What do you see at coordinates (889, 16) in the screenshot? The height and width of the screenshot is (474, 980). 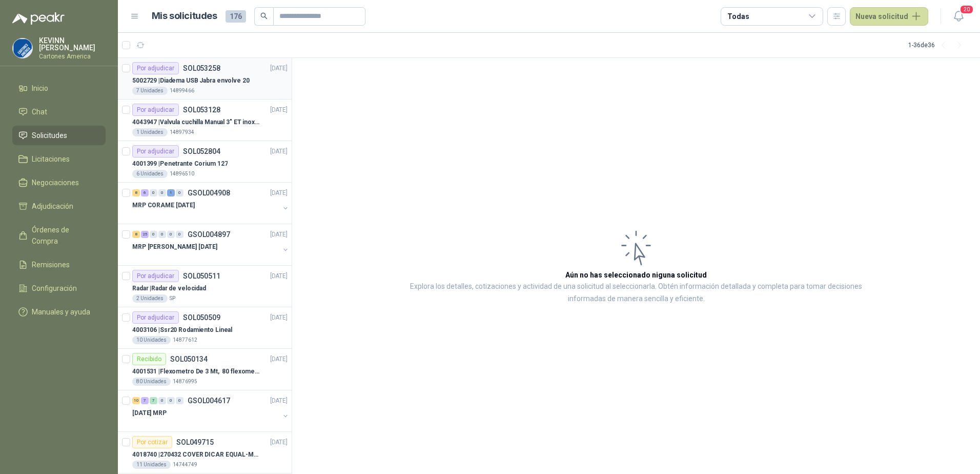 I see `button: Nueva solicitud` at bounding box center [889, 16].